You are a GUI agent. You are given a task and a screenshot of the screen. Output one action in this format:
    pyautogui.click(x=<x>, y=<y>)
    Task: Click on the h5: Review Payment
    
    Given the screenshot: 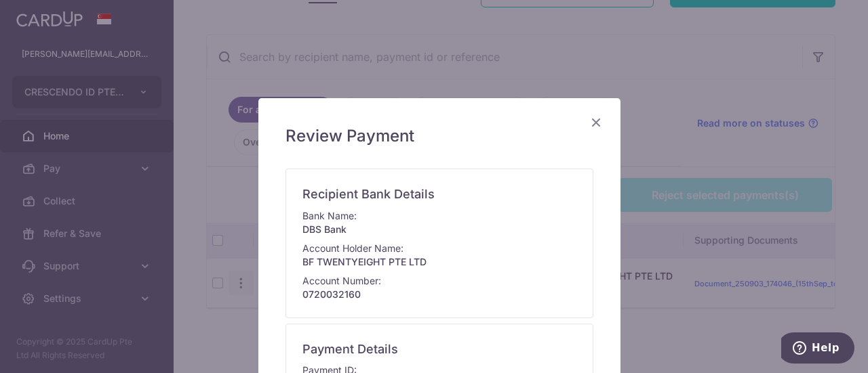 What is the action you would take?
    pyautogui.click(x=439, y=136)
    